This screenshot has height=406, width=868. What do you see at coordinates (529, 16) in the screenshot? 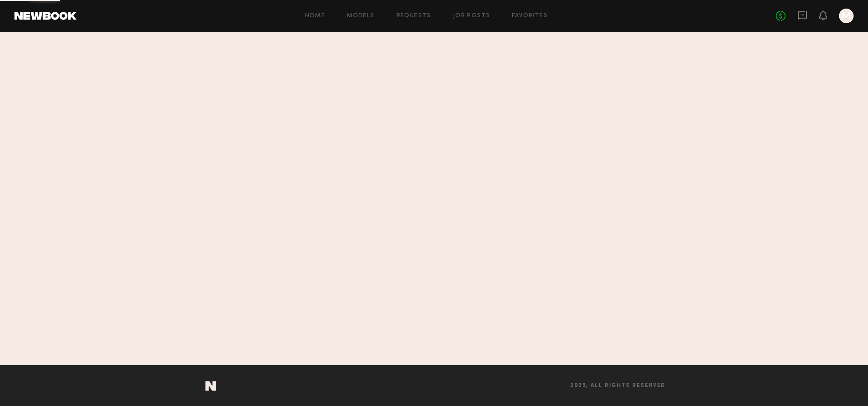
I see `a: Favorites` at bounding box center [529, 16].